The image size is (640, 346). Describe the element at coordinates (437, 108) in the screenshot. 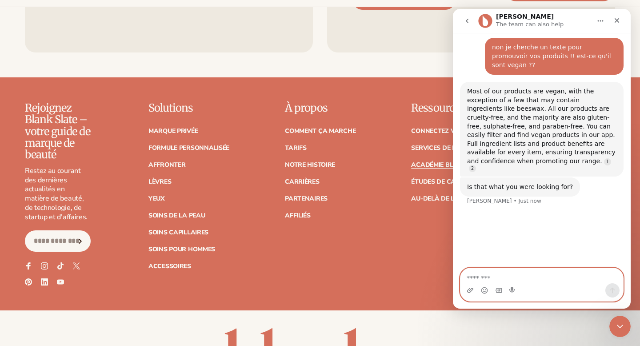

I see `font: Ressources` at that location.